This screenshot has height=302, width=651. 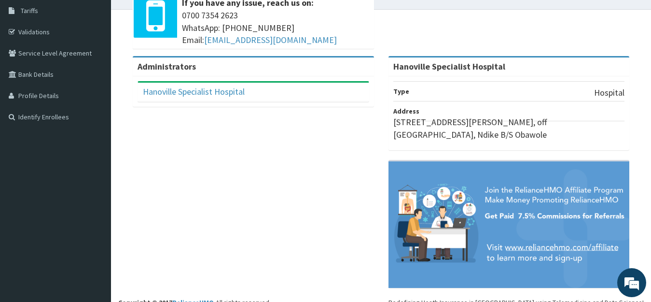 I want to click on div: Chat with us now, so click(x=106, y=60).